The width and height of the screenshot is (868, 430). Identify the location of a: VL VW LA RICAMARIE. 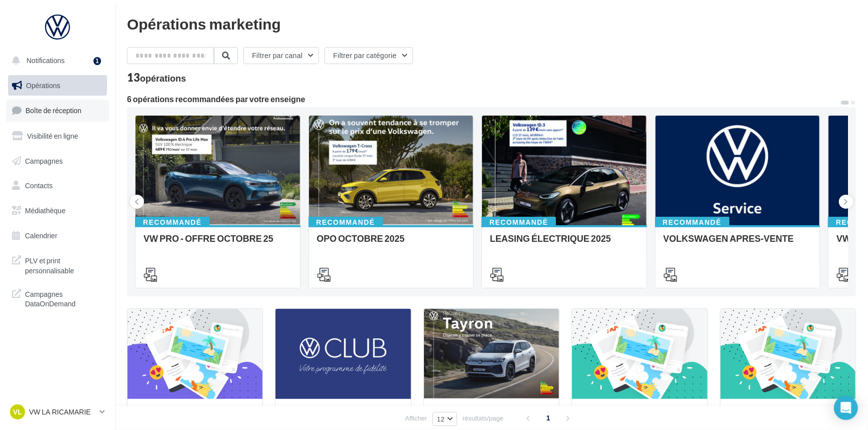
(58, 412).